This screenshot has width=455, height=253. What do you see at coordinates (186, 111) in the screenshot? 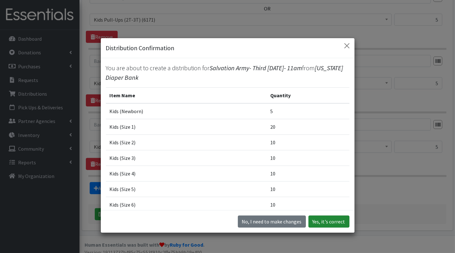
I see `td: Kids (Newborn)` at bounding box center [186, 111].